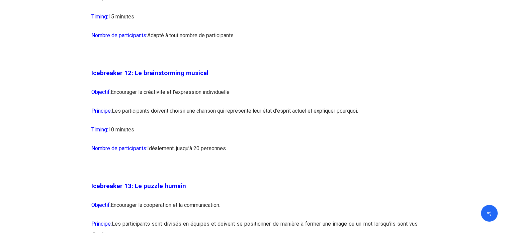 This screenshot has width=509, height=233. I want to click on p: Les participants doivent choisir une chanson qui représente leur état d’esprit actuel et explique..., so click(254, 115).